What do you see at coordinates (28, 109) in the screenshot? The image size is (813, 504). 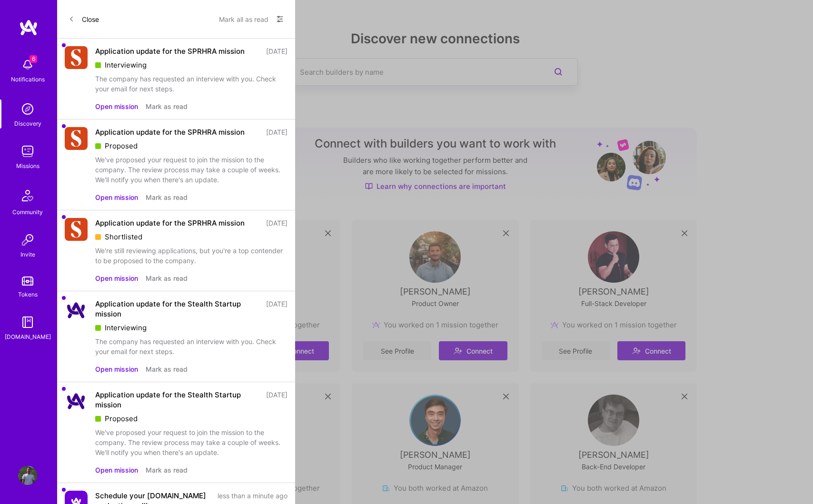 I see `img: discovery` at bounding box center [28, 109].